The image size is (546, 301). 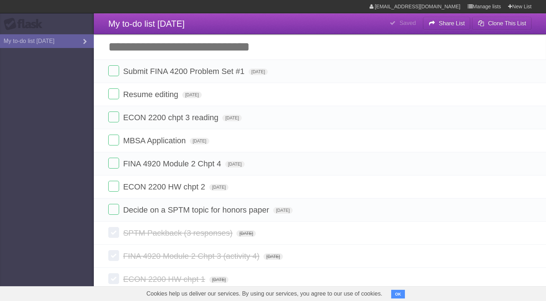 I want to click on b: Saved, so click(x=408, y=23).